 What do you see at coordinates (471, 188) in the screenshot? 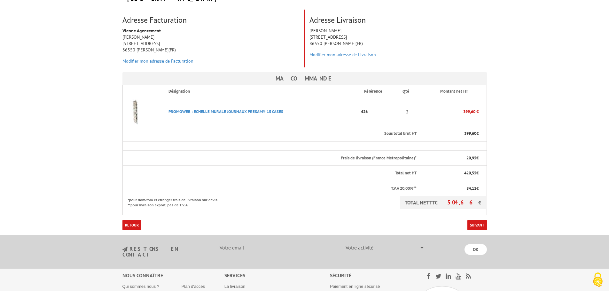
I see `span: 84,11` at bounding box center [471, 188].